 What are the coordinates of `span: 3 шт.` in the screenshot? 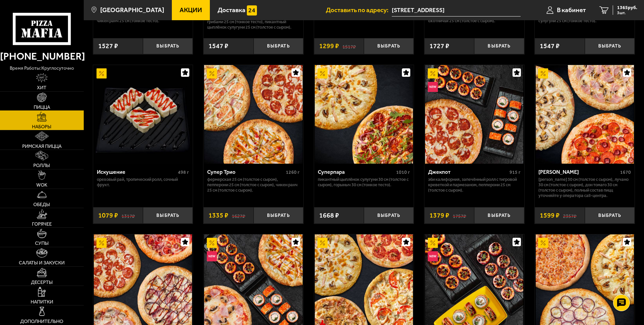 It's located at (627, 13).